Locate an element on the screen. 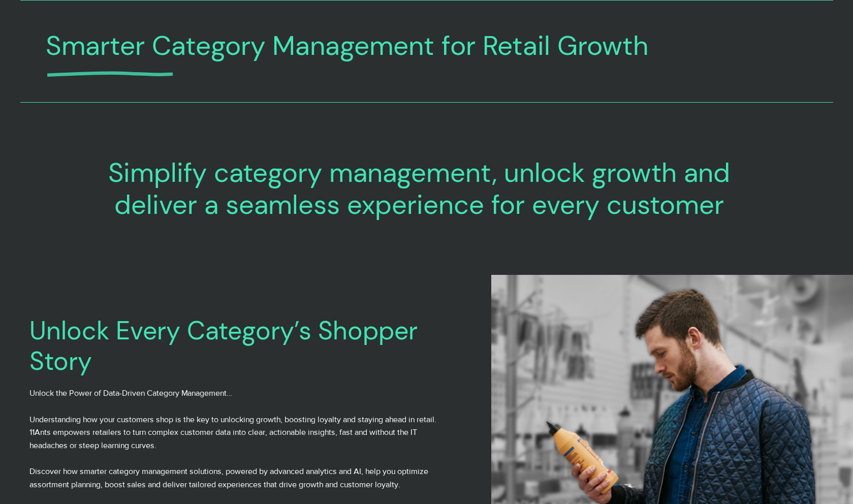  p: Unlock the Power of Data-Driven Category Management… is located at coordinates (240, 393).